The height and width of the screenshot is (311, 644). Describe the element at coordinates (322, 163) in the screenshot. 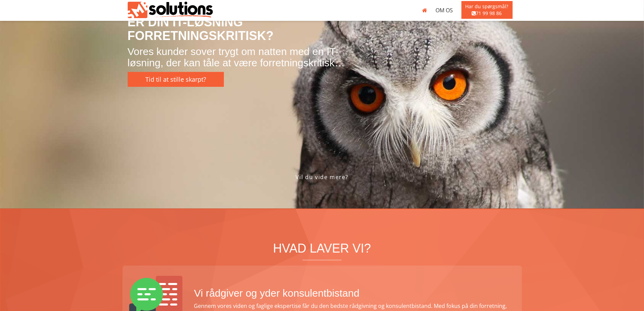

I see `a: Vil du vide mere?` at that location.